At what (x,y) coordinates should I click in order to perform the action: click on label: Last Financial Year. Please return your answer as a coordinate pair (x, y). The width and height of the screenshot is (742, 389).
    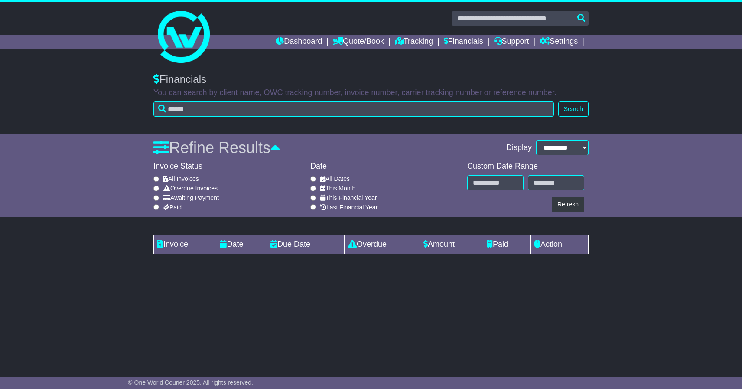
    Looking at the image, I should click on (349, 207).